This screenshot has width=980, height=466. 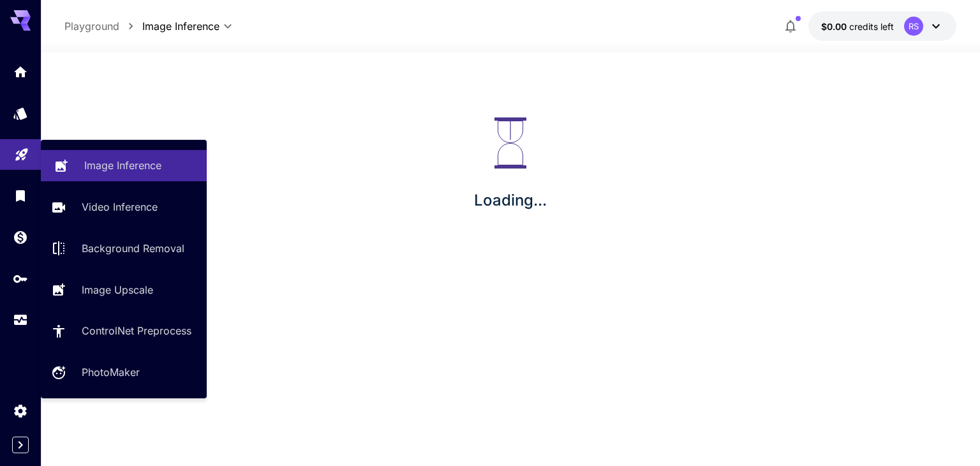 What do you see at coordinates (871, 26) in the screenshot?
I see `span: credits left` at bounding box center [871, 26].